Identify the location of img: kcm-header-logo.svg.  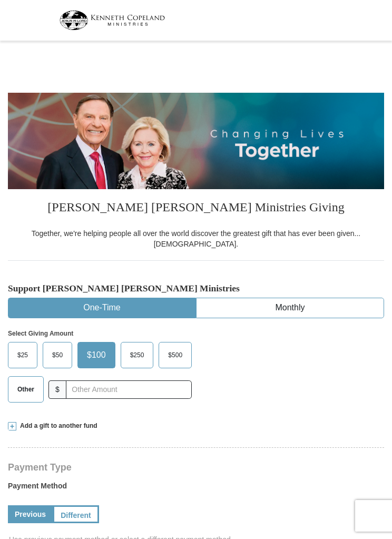
(112, 20).